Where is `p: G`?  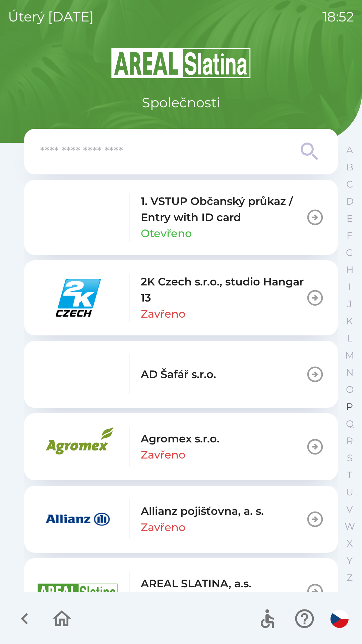 p: G is located at coordinates (349, 253).